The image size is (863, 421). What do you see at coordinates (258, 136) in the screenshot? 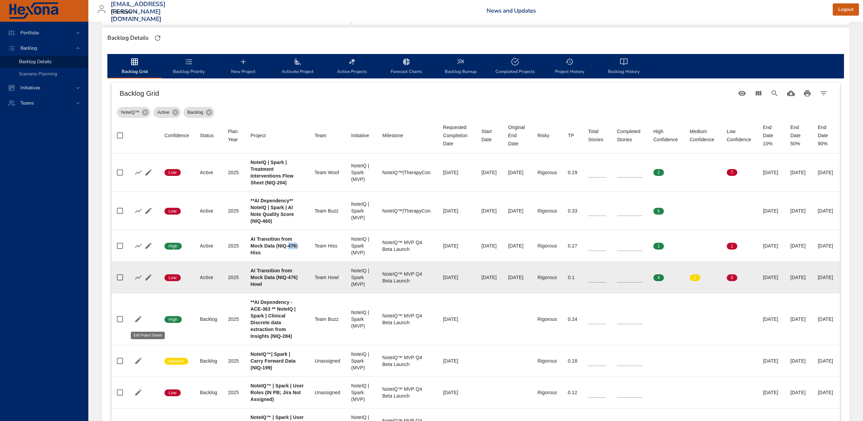
I see `div: Project` at bounding box center [258, 136].